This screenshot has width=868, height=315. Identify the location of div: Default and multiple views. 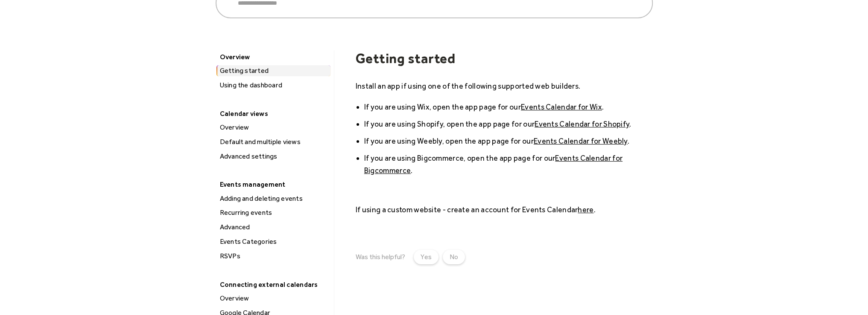
(273, 142).